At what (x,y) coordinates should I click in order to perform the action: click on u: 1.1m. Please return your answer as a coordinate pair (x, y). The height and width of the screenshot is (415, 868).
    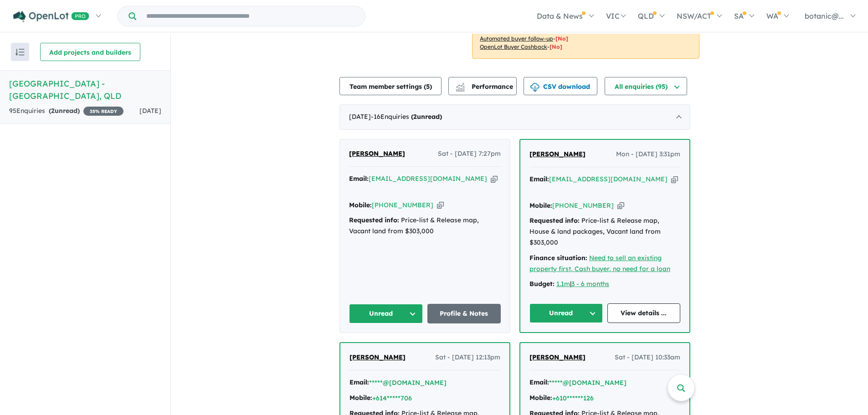
    Looking at the image, I should click on (563, 284).